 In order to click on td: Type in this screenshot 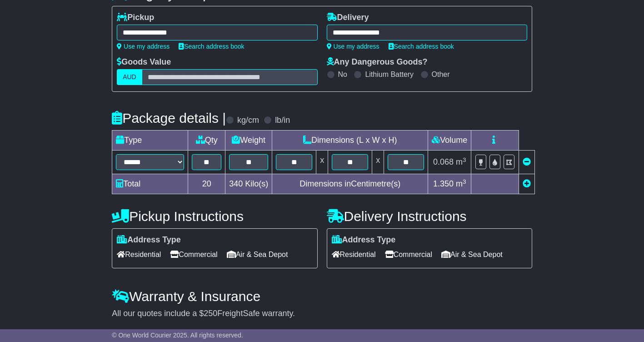, I will do `click(150, 141)`.